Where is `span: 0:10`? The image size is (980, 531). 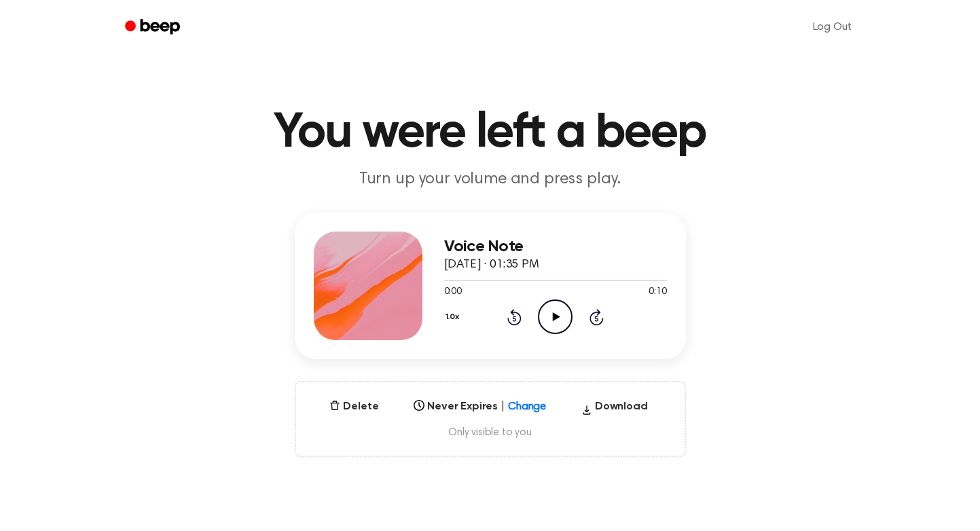 span: 0:10 is located at coordinates (658, 292).